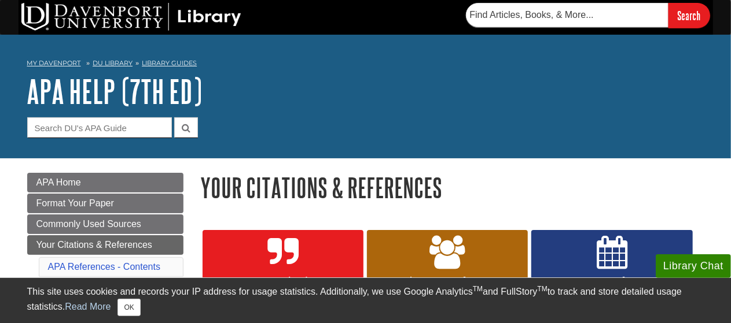 The width and height of the screenshot is (731, 323). I want to click on div: This site uses cookies and records your IP address for usage statistics. Additionally, we use Goo..., so click(366, 301).